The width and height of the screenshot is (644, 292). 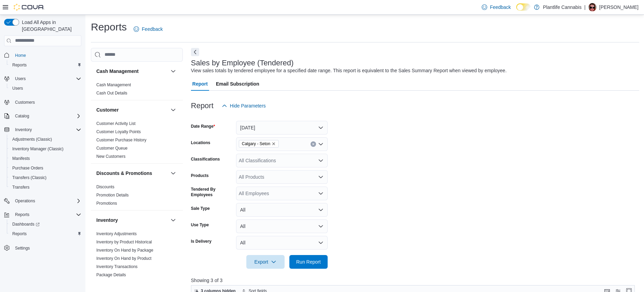 I want to click on h3: Sales by Employee (Tendered), so click(x=242, y=63).